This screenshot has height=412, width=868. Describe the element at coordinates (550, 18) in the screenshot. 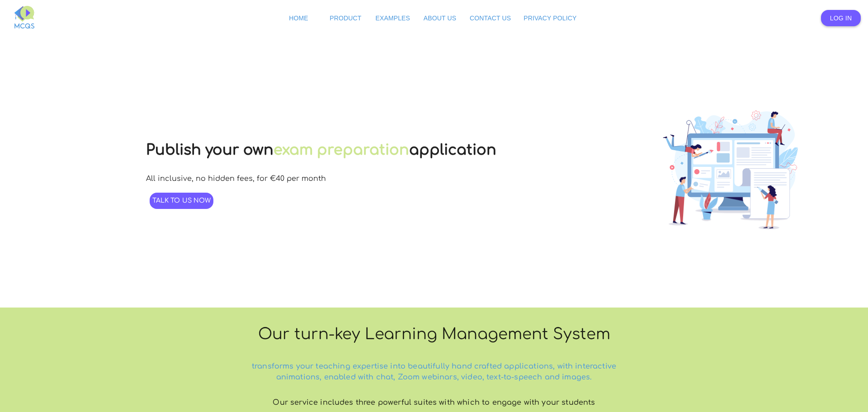

I see `a: Privacy Policy` at that location.